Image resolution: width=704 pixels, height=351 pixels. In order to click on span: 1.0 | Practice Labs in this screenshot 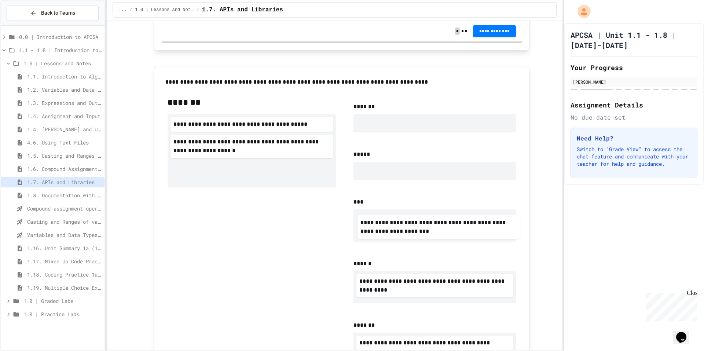, I will do `click(62, 314)`.